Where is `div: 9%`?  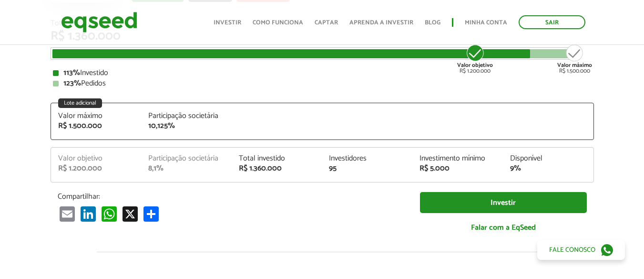 div: 9% is located at coordinates (548, 169).